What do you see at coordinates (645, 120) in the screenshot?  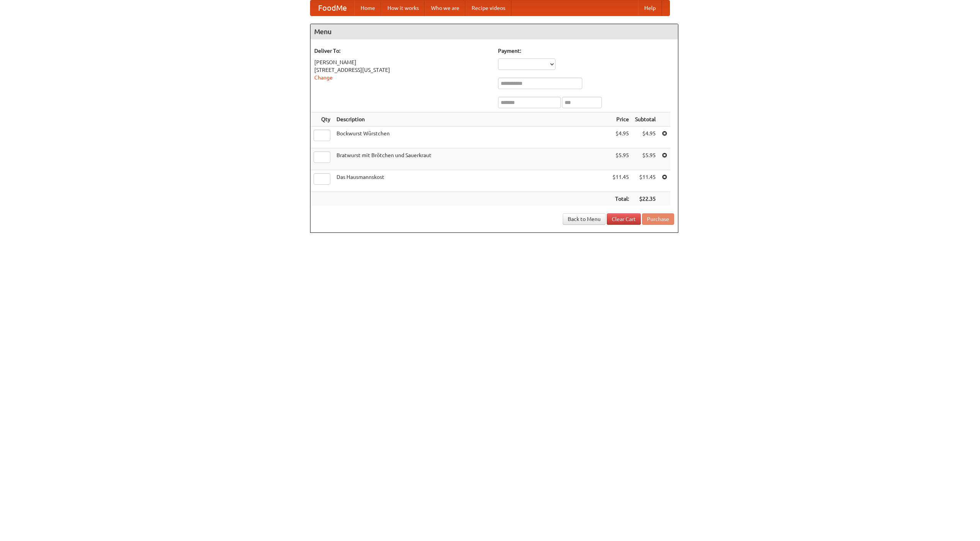 I see `th: Subtotal` at bounding box center [645, 120].